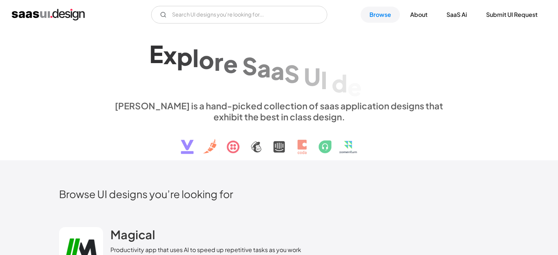  Describe the element at coordinates (380, 15) in the screenshot. I see `a: Browse` at that location.